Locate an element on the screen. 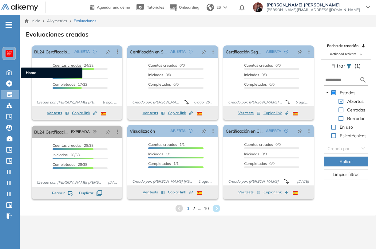 The image size is (376, 249). span: 5 ago. 2025 is located at coordinates (302, 102).